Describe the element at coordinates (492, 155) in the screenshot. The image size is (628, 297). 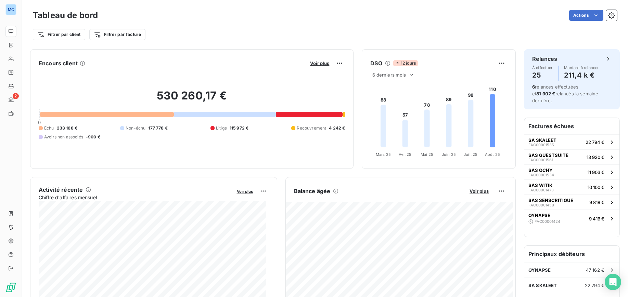
I see `tspan: Août 25` at that location.